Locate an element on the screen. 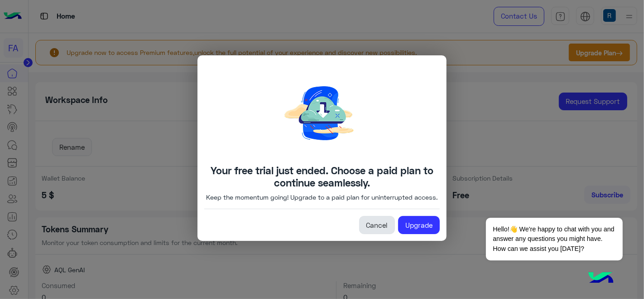 This screenshot has height=299, width=644. img: hulul-logo.png is located at coordinates (602, 279).